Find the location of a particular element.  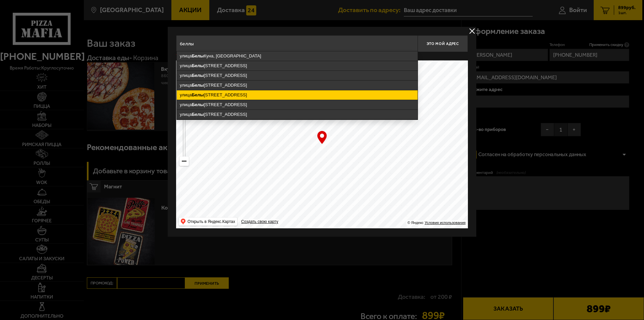

a: Создать свою карту is located at coordinates (260, 222).